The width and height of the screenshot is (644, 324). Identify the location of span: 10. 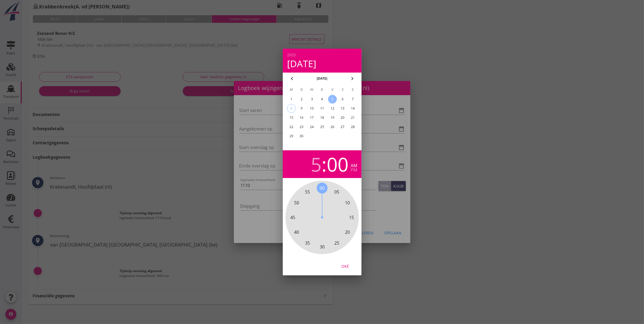
(348, 203).